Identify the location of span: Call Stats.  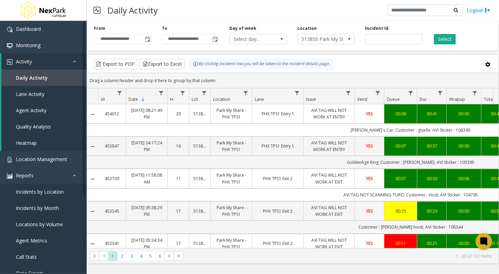
(26, 257).